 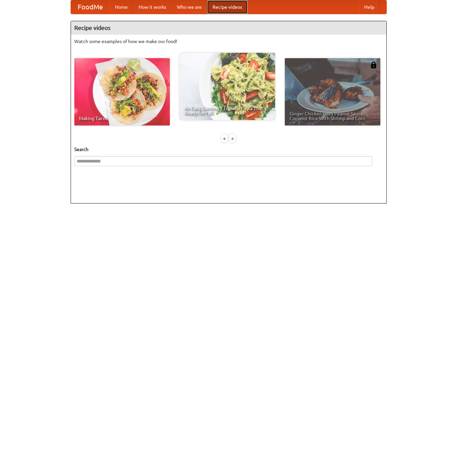 I want to click on a: Recipe videos, so click(x=227, y=7).